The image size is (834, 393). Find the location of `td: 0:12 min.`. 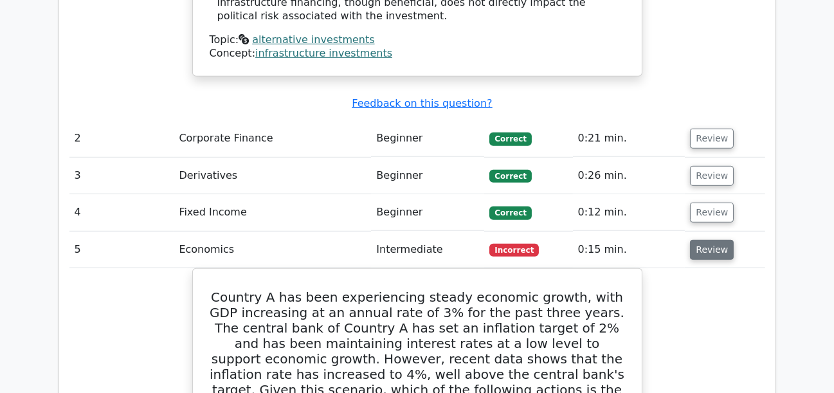

td: 0:12 min. is located at coordinates (629, 212).